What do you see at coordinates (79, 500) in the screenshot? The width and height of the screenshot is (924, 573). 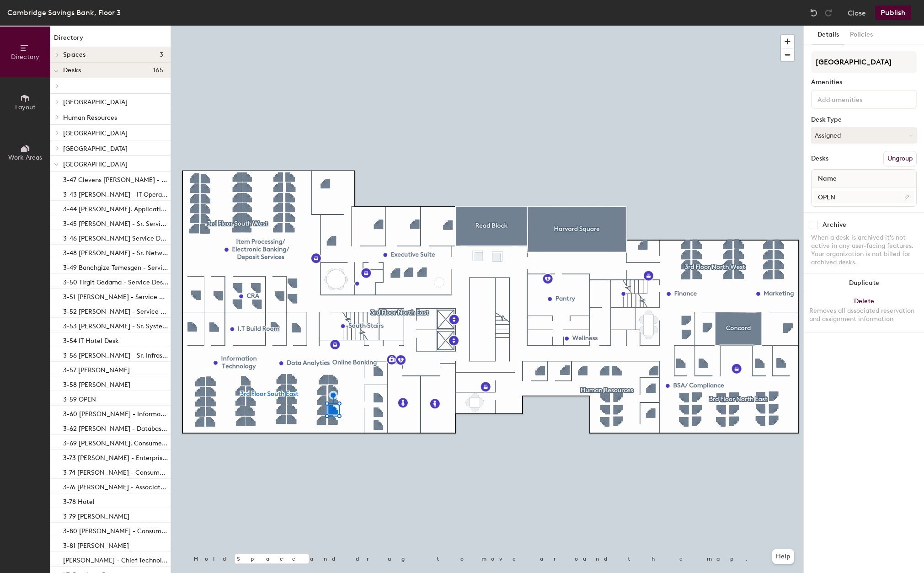 I see `p: 3-78 Hotel` at bounding box center [79, 500].